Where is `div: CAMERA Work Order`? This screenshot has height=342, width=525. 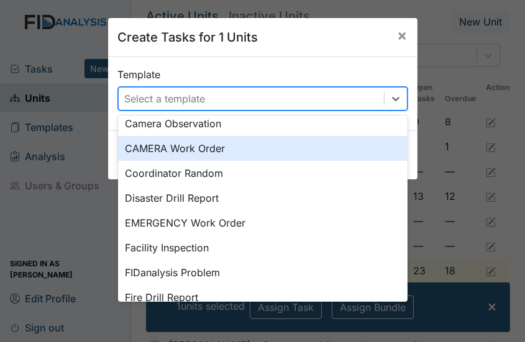 div: CAMERA Work Order is located at coordinates (263, 148).